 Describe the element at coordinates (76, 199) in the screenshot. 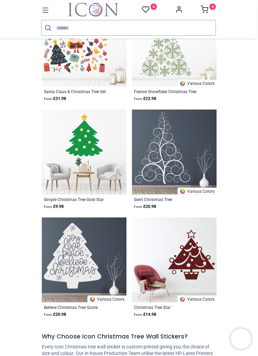

I see `a: Simple Christmas Tree Gold Star` at that location.